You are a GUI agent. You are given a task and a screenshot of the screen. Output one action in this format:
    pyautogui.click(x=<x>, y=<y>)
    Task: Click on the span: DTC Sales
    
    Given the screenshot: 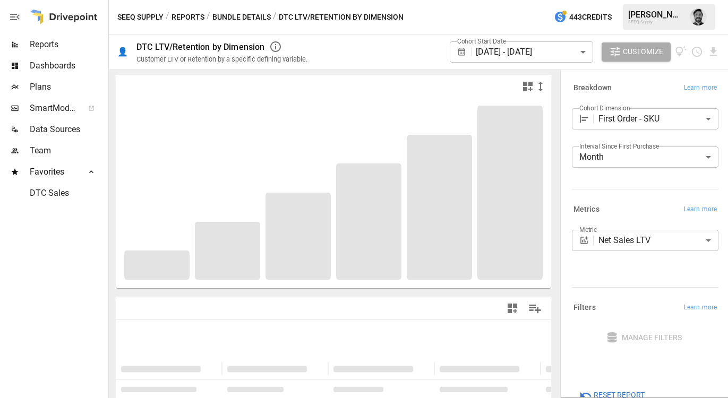 What is the action you would take?
    pyautogui.click(x=68, y=193)
    